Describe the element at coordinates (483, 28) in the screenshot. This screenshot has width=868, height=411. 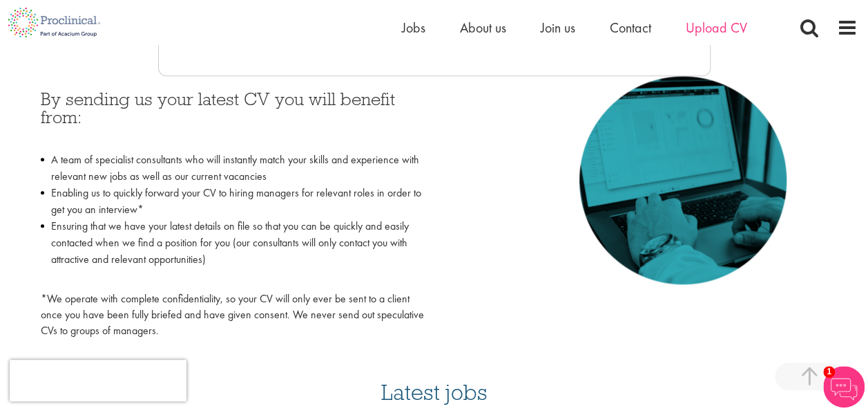
I see `span: About us` at that location.